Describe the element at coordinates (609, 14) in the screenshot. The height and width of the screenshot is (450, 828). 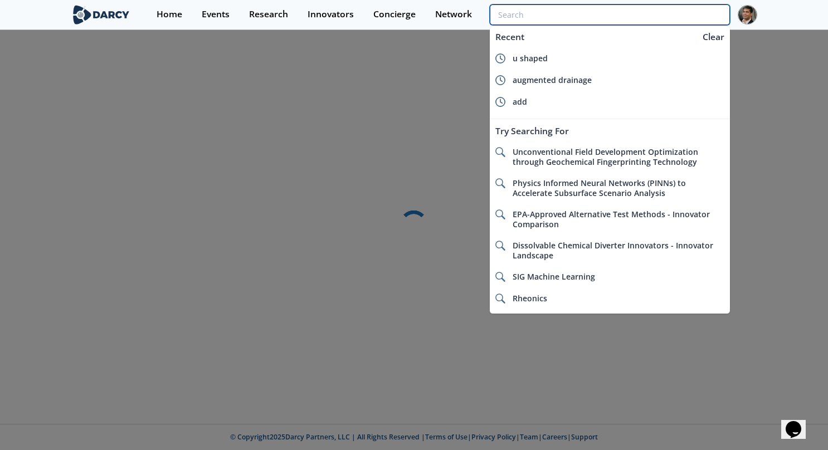
I see `input: Advanced Search` at that location.